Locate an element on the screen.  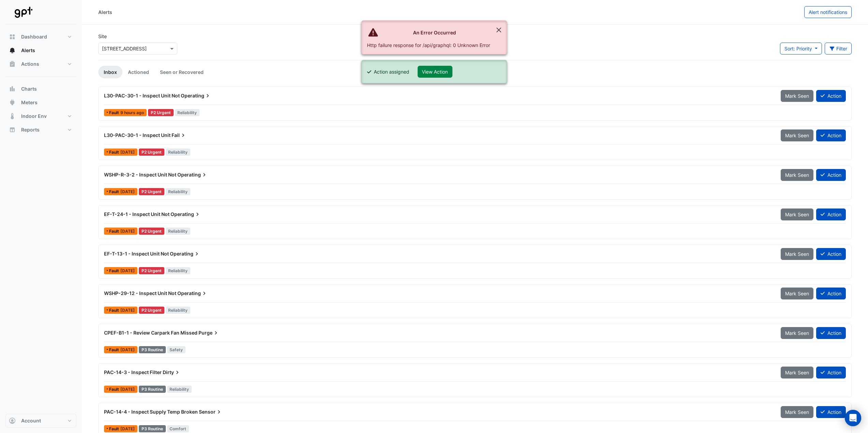
span: Comfort is located at coordinates (178, 429).